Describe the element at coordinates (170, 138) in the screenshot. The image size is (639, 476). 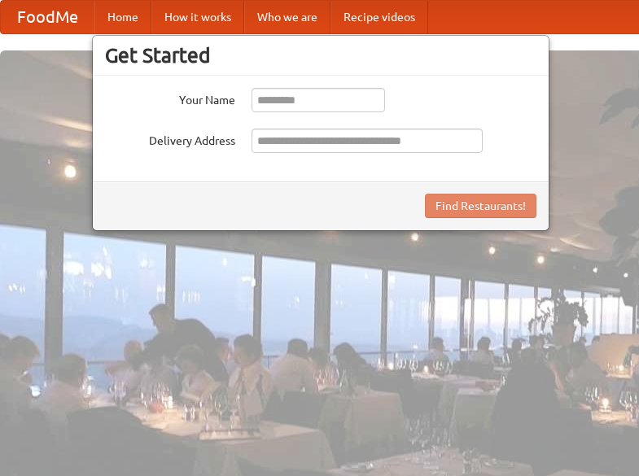
I see `label: Delivery Address` at that location.